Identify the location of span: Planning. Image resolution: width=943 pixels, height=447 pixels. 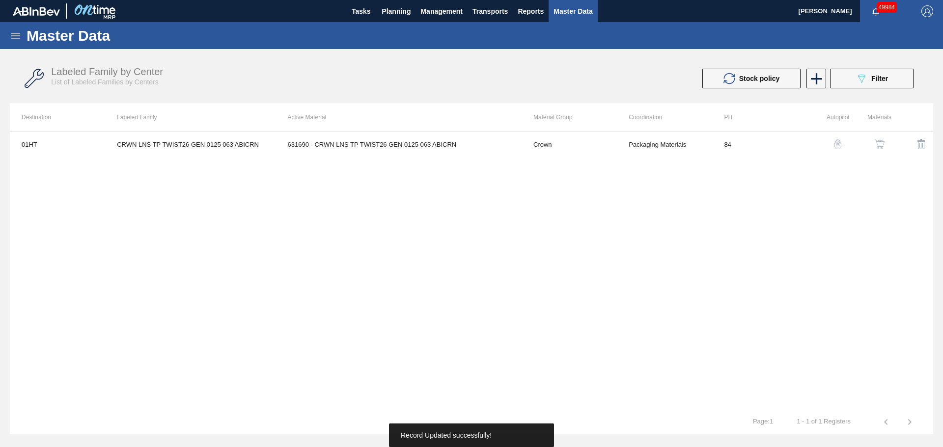
(396, 11).